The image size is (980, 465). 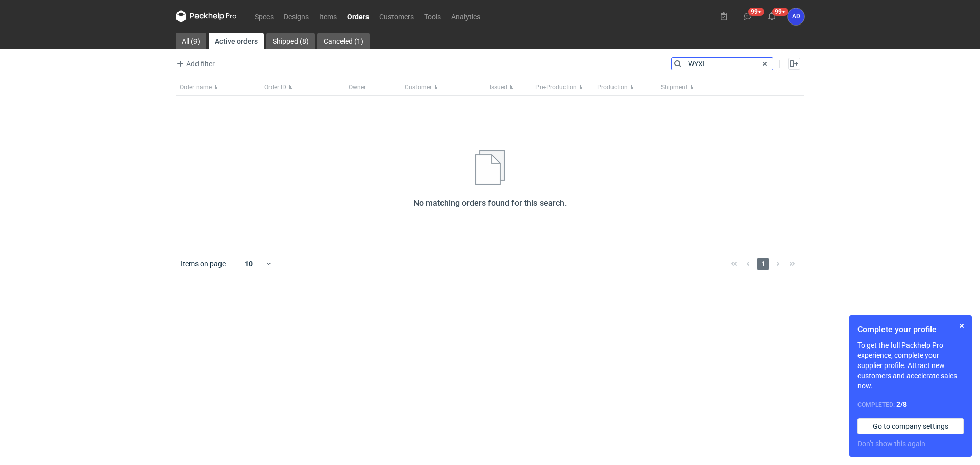 What do you see at coordinates (796, 16) in the screenshot?
I see `button: AD` at bounding box center [796, 16].